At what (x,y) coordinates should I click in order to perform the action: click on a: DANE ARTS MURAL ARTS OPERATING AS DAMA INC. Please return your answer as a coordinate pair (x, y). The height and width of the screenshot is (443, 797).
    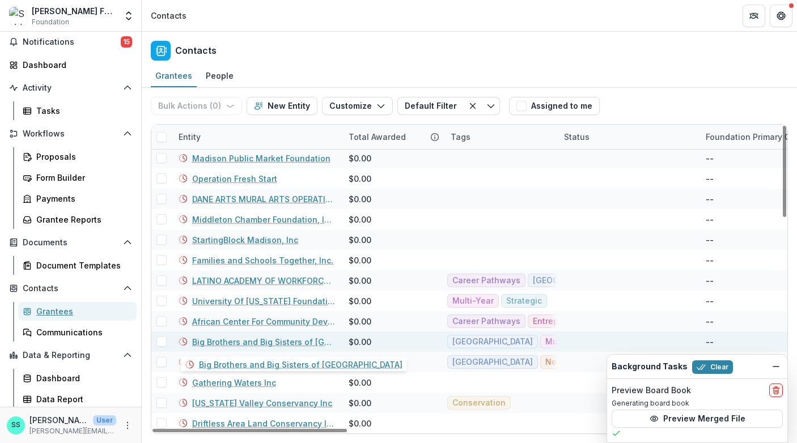
    Looking at the image, I should click on (263, 199).